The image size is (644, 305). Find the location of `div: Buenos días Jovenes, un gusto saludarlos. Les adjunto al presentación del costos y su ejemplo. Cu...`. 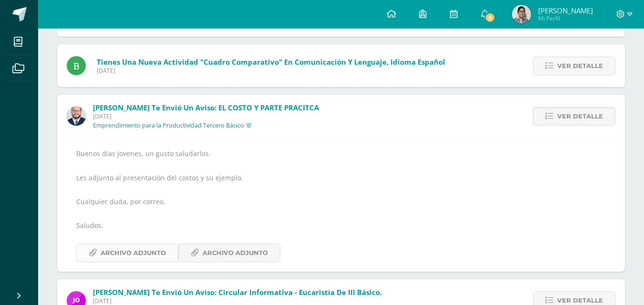

div: Buenos días Jovenes, un gusto saludarlos. Les adjunto al presentación del costos y su ejemplo. Cu... is located at coordinates (341, 205).